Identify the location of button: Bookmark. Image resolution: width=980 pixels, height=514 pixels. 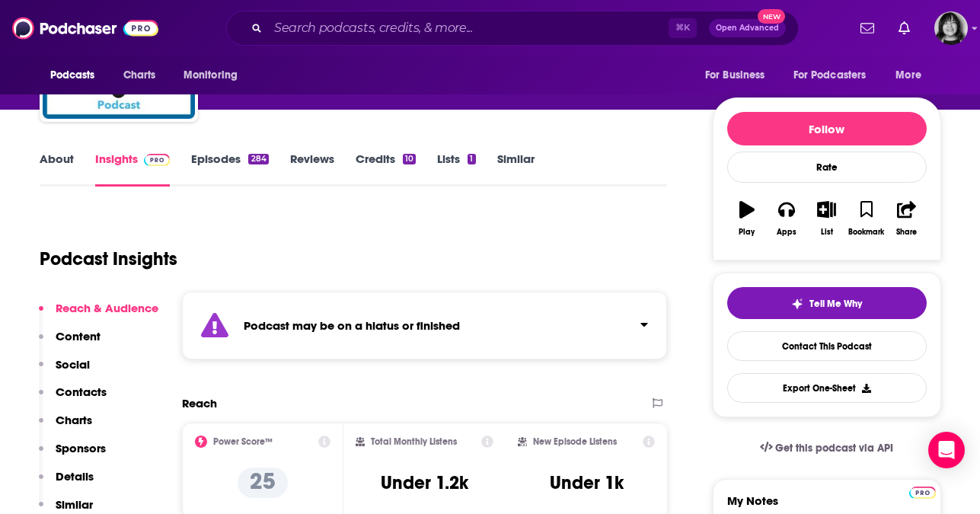
(866, 219).